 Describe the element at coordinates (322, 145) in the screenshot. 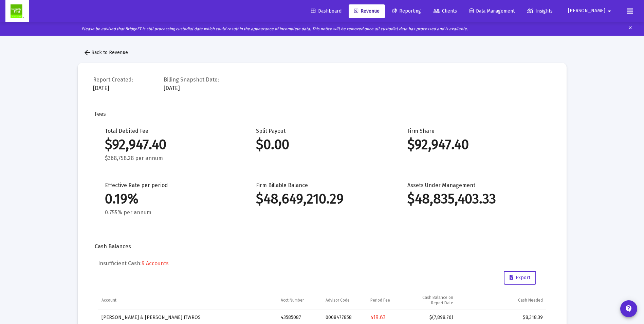

I see `div: Split Payout` at that location.